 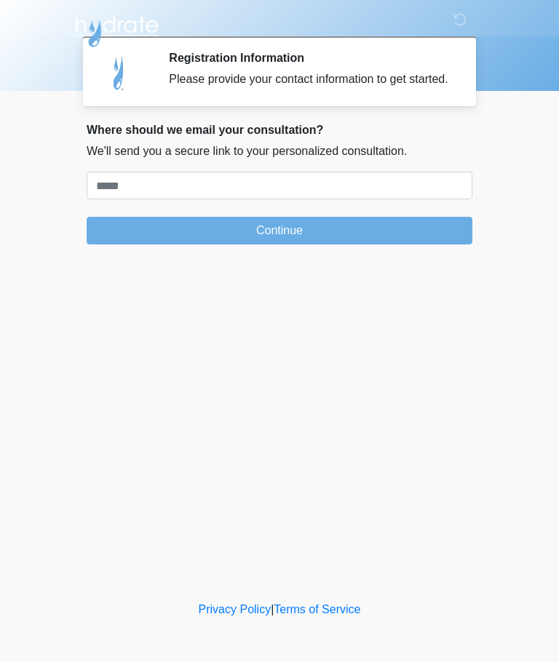 I want to click on div: Please provide your contact information to get started., so click(x=309, y=79).